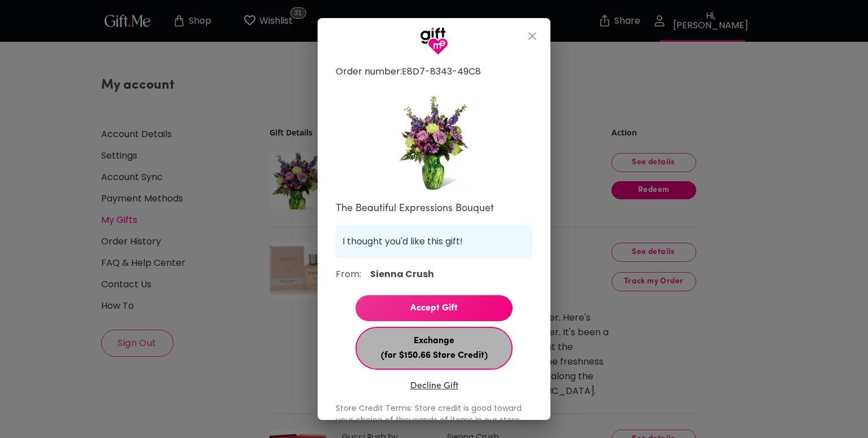  Describe the element at coordinates (434, 308) in the screenshot. I see `span: Accept Gift` at that location.